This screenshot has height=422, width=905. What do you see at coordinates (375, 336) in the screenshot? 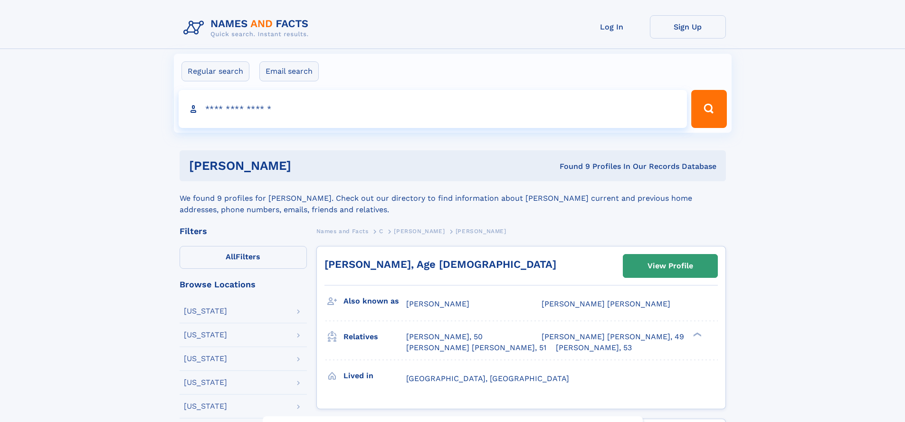
I see `h3: Relatives` at bounding box center [375, 336].